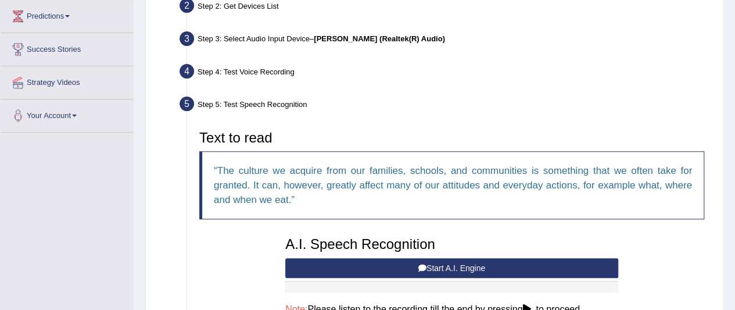 The width and height of the screenshot is (735, 310). Describe the element at coordinates (452, 268) in the screenshot. I see `button: Start A.I. Engine` at that location.